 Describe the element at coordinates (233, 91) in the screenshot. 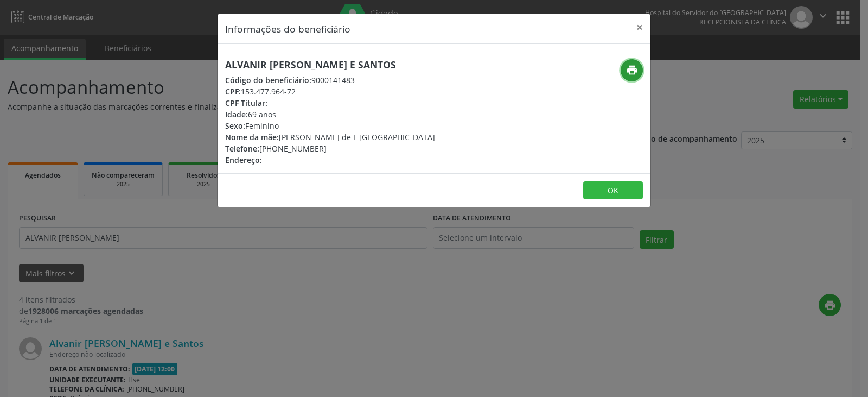

I see `span: CPF:` at that location.